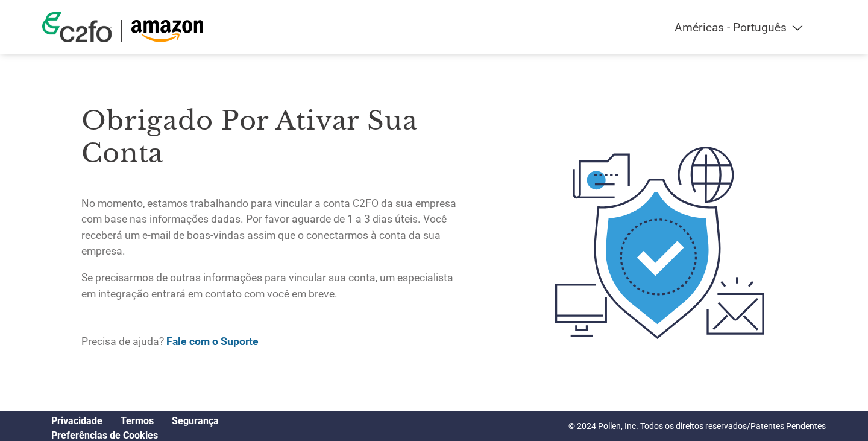  Describe the element at coordinates (195, 420) in the screenshot. I see `a: Segurança` at that location.